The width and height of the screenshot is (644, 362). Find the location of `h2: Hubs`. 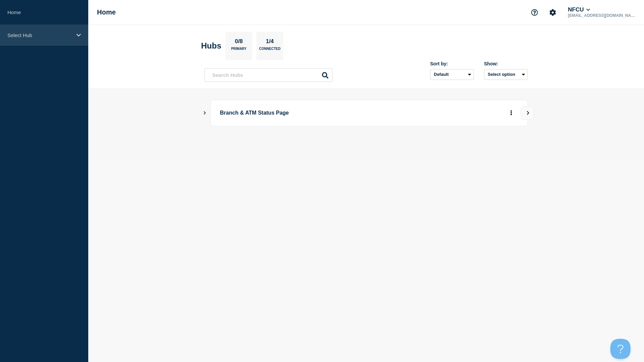

h2: Hubs is located at coordinates (212, 46).